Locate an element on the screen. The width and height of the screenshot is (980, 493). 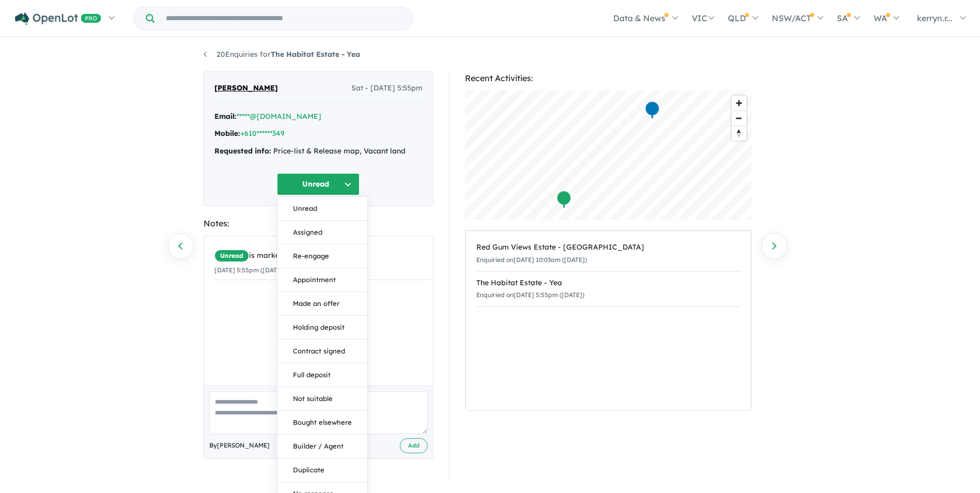
button: Assigned is located at coordinates (322, 232).